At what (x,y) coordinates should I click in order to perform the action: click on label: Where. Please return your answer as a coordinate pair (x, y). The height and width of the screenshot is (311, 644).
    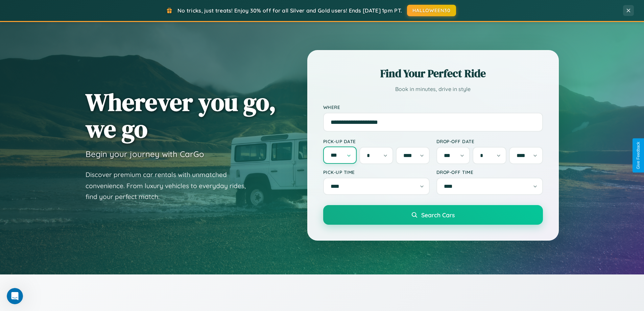
    Looking at the image, I should click on (433, 107).